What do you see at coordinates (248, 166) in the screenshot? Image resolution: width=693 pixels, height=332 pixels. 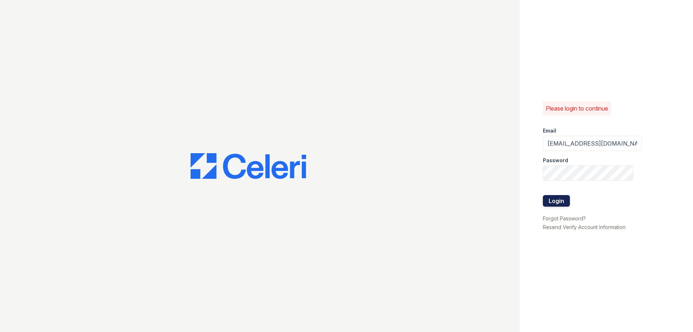 I see `img: CE_Logo_Blue-a8612792a0a2168367f1c8372b55b34899dd931a85d93a1a3d3e32e68fde9ad4.png` at bounding box center [248, 166].